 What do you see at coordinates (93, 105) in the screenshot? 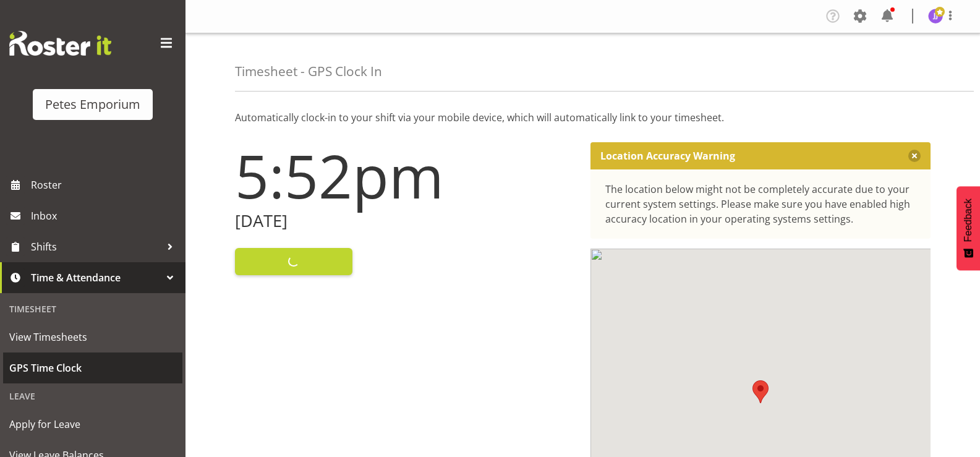
I see `div: Petes Emporium` at bounding box center [93, 105].